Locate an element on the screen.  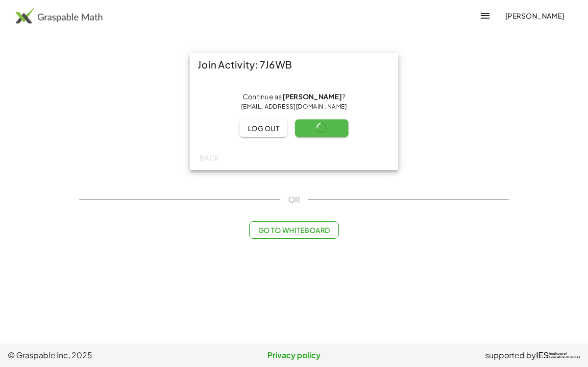
button: Go to Whiteboard is located at coordinates (293, 230).